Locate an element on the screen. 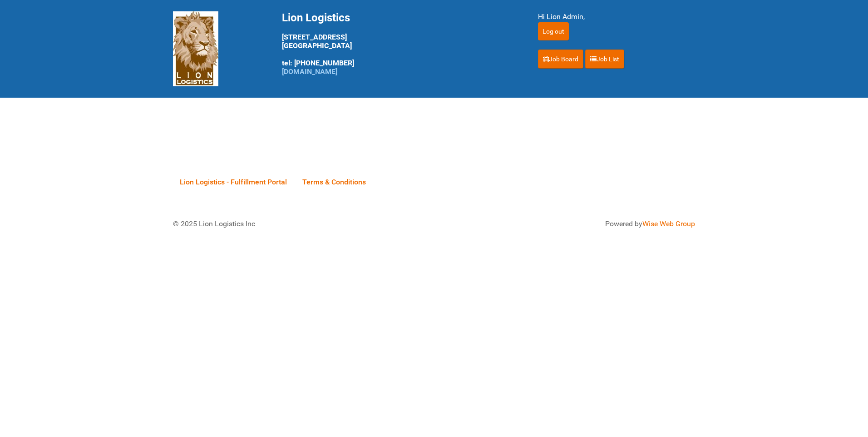  span: Lion Logistics is located at coordinates (316, 18).